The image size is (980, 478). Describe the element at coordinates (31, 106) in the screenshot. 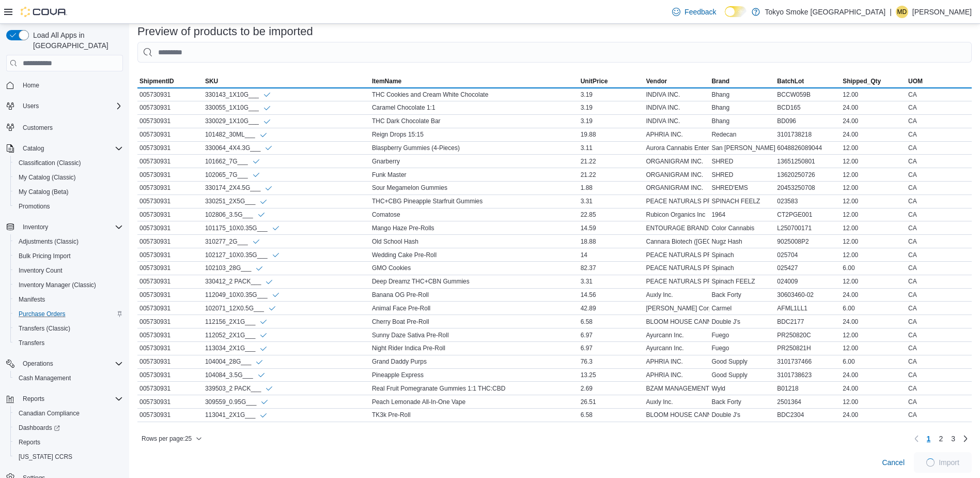

I see `button: Users` at that location.